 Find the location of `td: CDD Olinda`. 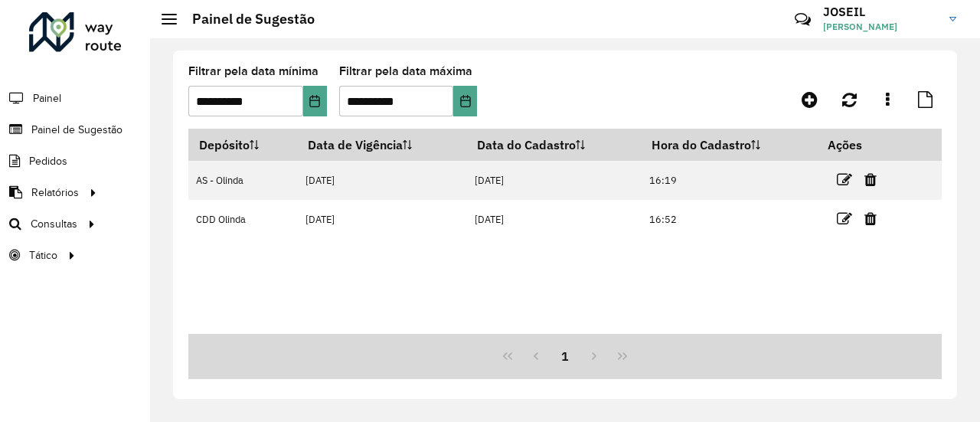

td: CDD Olinda is located at coordinates (243, 219).